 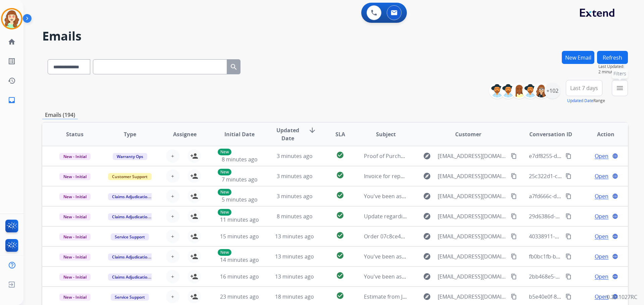 I want to click on span: Warranty Ops, so click(x=130, y=156).